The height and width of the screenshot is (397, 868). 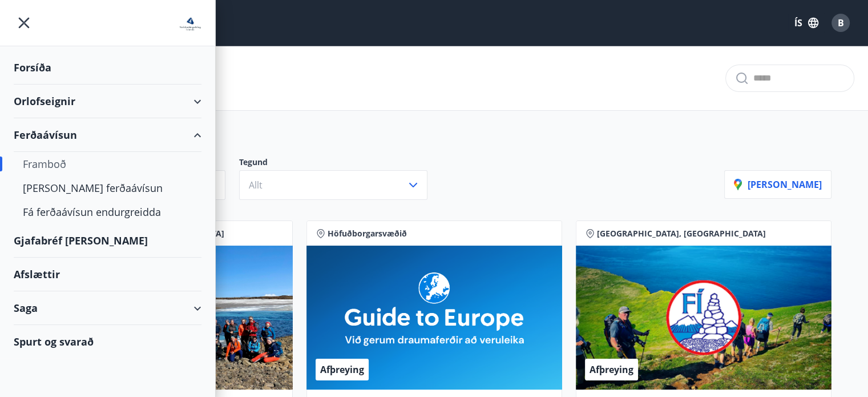 What do you see at coordinates (190, 24) in the screenshot?
I see `img: union_logo` at bounding box center [190, 24].